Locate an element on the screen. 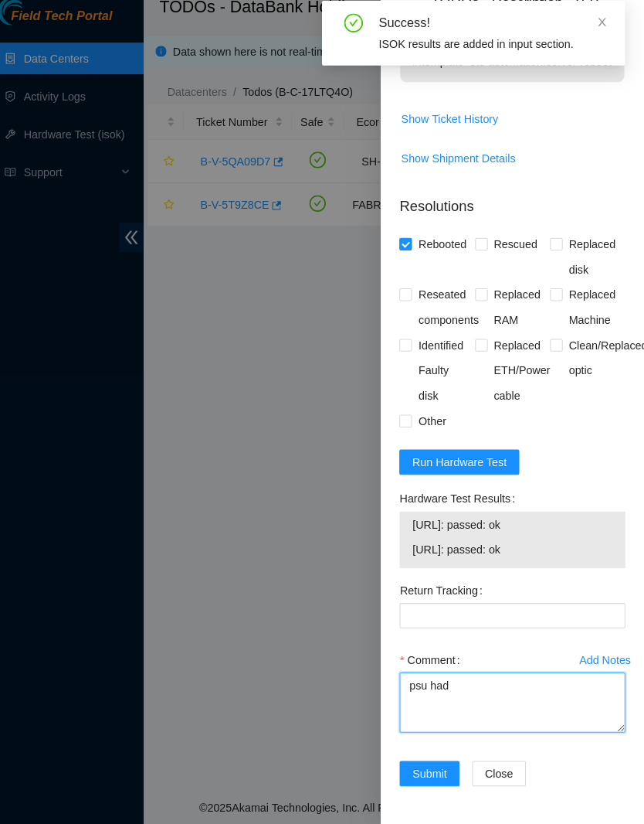 This screenshot has height=824, width=644. button: Show Ticket History is located at coordinates (453, 135).